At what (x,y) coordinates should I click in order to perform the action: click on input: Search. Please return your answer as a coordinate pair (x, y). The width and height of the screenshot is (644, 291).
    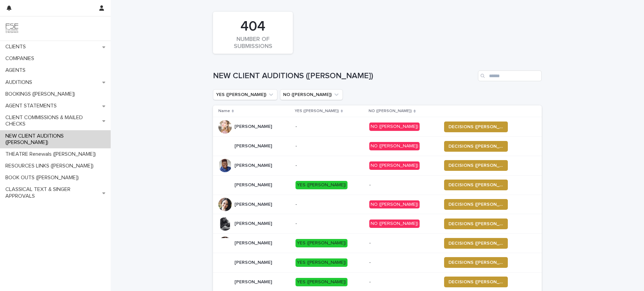
    Looking at the image, I should click on (509, 76).